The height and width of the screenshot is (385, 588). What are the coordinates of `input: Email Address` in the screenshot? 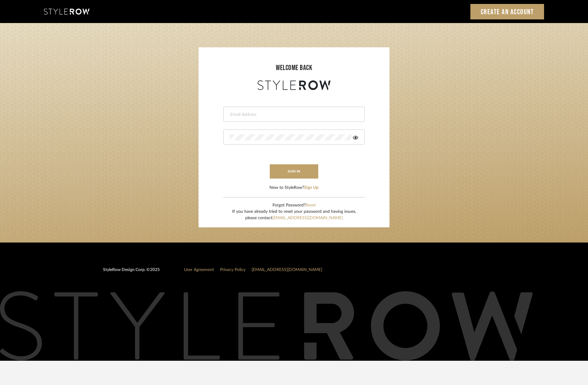 It's located at (293, 115).